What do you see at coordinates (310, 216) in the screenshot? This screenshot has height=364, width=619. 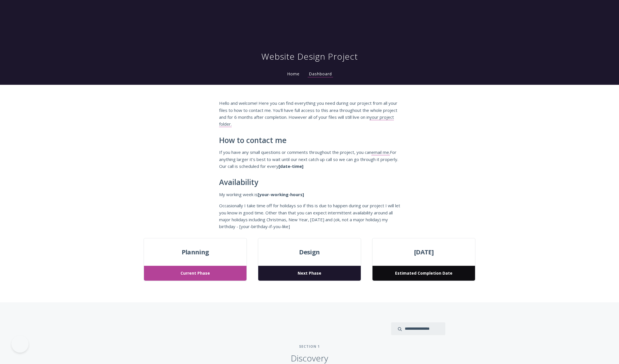 I see `p: Occasionally I take time off for holidays so if this is due to happen during our project I will l...` at bounding box center [310, 216].